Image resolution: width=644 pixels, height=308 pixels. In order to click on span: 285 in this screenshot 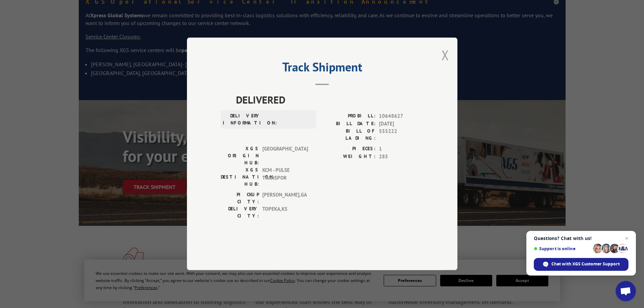, I will do `click(401, 157)`.